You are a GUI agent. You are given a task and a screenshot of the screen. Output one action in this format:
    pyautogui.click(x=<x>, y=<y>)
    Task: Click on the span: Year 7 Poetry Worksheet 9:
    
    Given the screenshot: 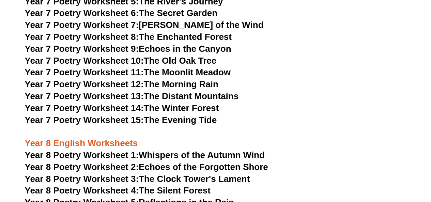 What is the action you would take?
    pyautogui.click(x=82, y=49)
    